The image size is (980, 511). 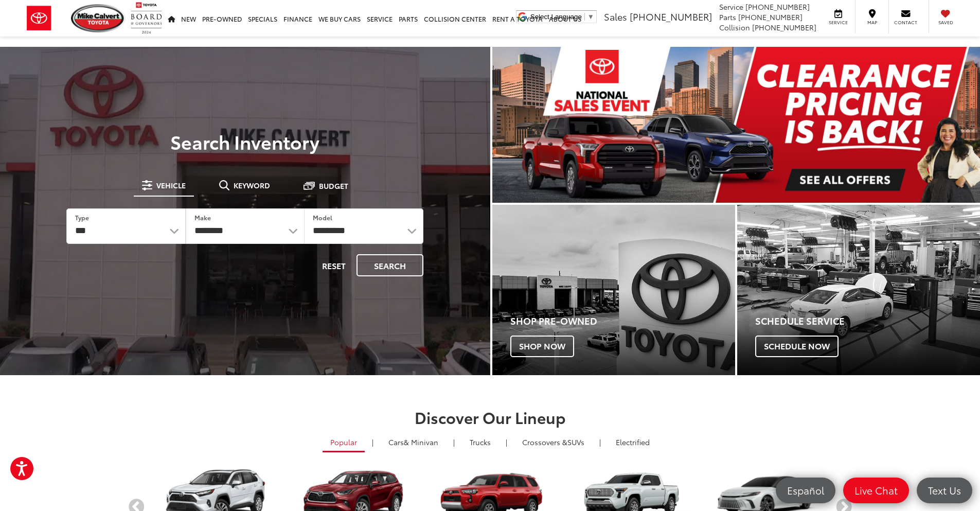 I want to click on span: Crossovers &, so click(x=545, y=442).